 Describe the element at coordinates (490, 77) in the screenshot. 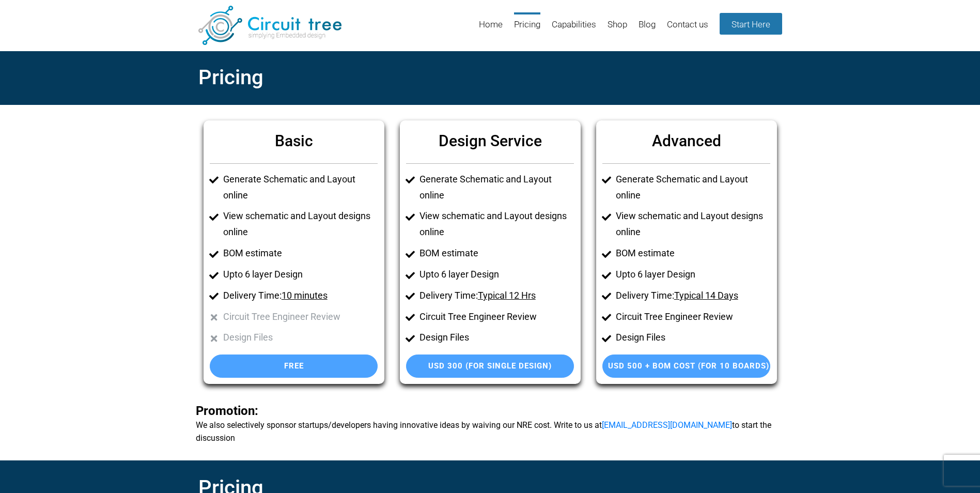

I see `h2: Pricing` at that location.